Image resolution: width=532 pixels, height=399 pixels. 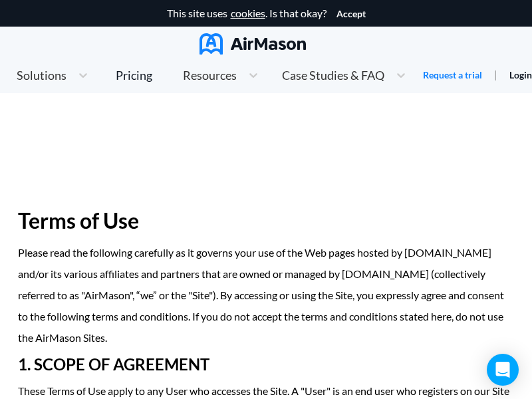 I want to click on span: Resources, so click(x=210, y=75).